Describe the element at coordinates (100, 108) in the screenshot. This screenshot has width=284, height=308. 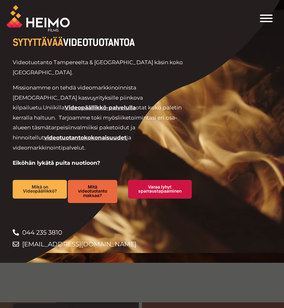
I see `a: Videopäällikkö-palvelulla` at that location.